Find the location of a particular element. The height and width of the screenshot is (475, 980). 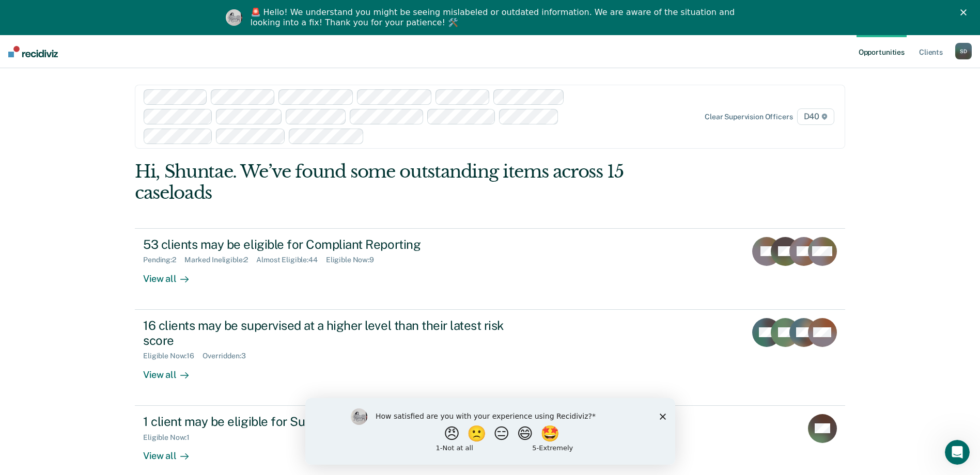

div: Eligible Now : 1 is located at coordinates (170, 438).